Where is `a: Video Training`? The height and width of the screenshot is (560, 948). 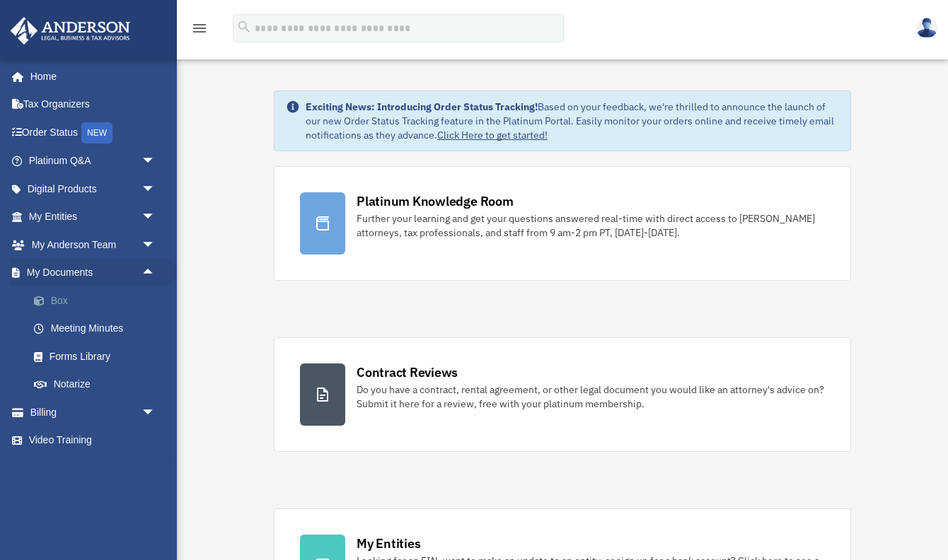
a: Video Training is located at coordinates (93, 441).